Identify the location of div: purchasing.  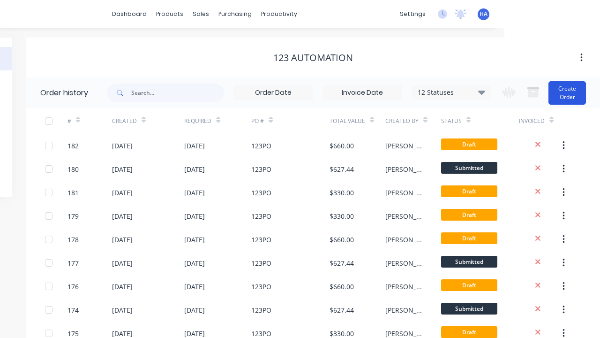
(235, 14).